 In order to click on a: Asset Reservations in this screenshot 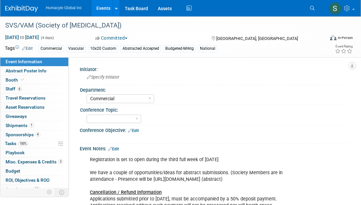, I will do `click(34, 107)`.